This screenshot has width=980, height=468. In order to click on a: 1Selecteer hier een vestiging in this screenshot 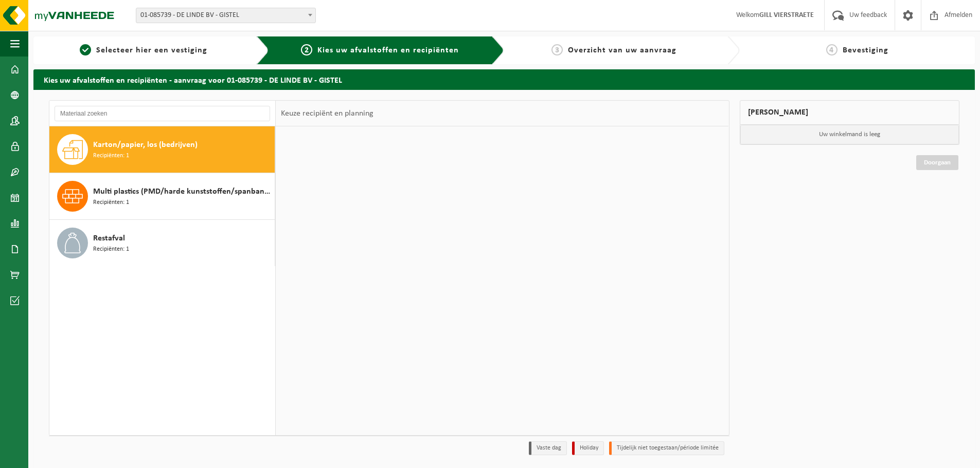, I will do `click(143, 50)`.